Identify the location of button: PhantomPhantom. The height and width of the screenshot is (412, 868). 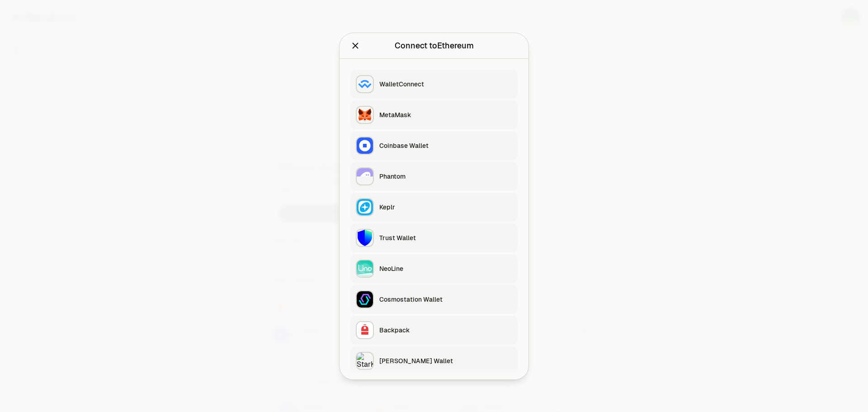
(434, 176).